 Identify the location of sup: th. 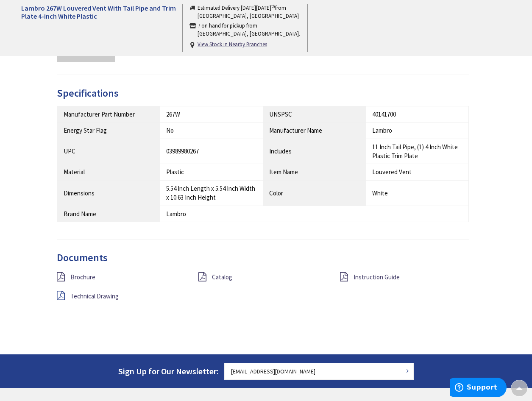
(273, 6).